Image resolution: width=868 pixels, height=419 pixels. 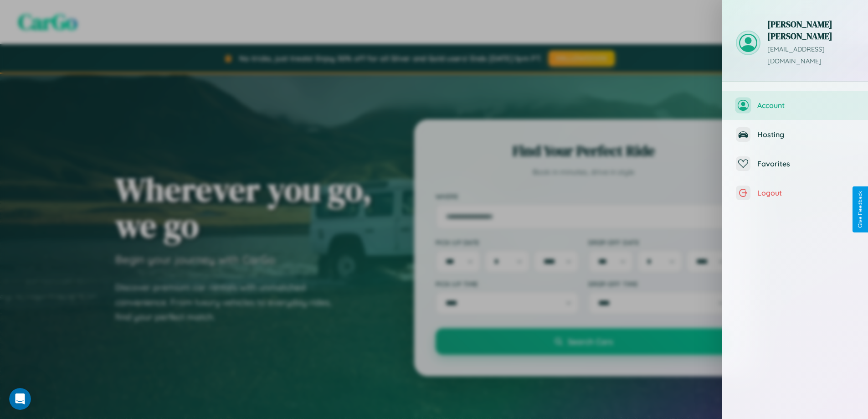 I want to click on button: Favorites, so click(x=795, y=163).